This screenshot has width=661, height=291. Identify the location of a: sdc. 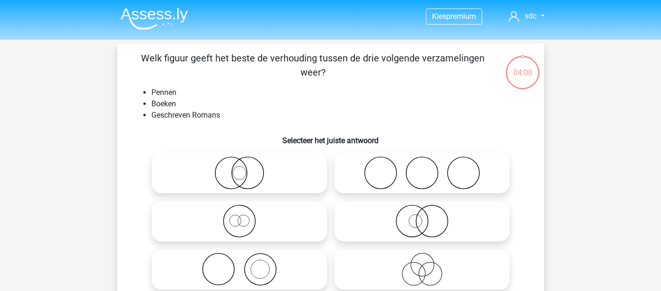
(526, 16).